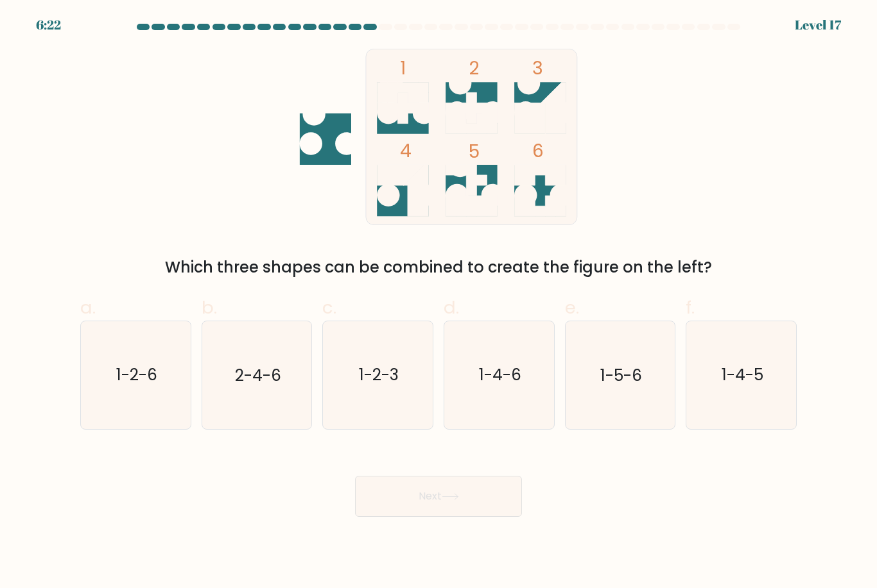  I want to click on button: Next, so click(438, 496).